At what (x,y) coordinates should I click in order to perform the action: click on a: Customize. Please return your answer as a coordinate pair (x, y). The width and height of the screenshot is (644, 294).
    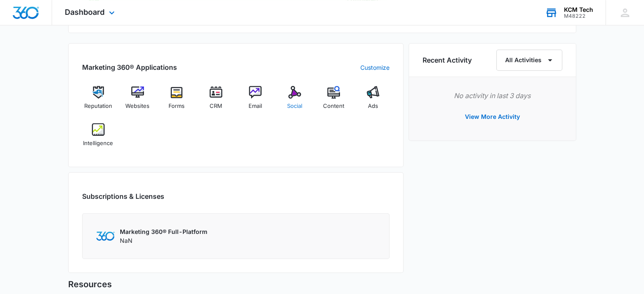
    Looking at the image, I should click on (375, 67).